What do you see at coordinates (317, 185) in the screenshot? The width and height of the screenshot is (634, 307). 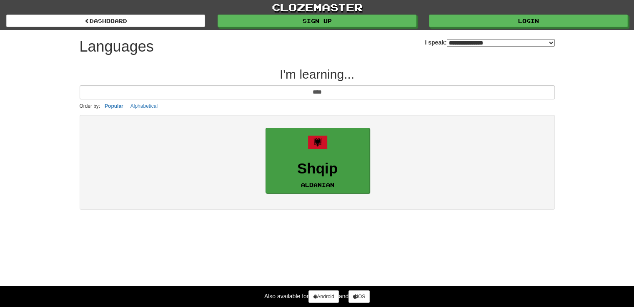 I see `small: Albanian` at bounding box center [317, 185].